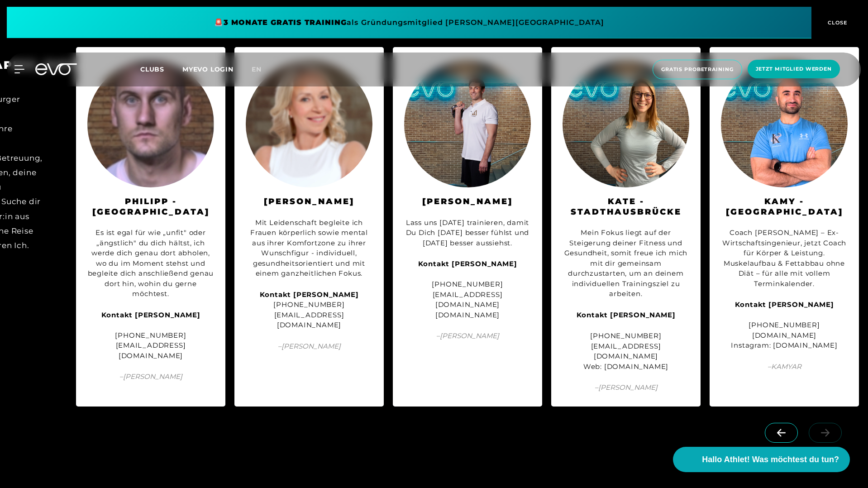  What do you see at coordinates (697, 69) in the screenshot?
I see `span: Gratis Probetraining` at bounding box center [697, 69].